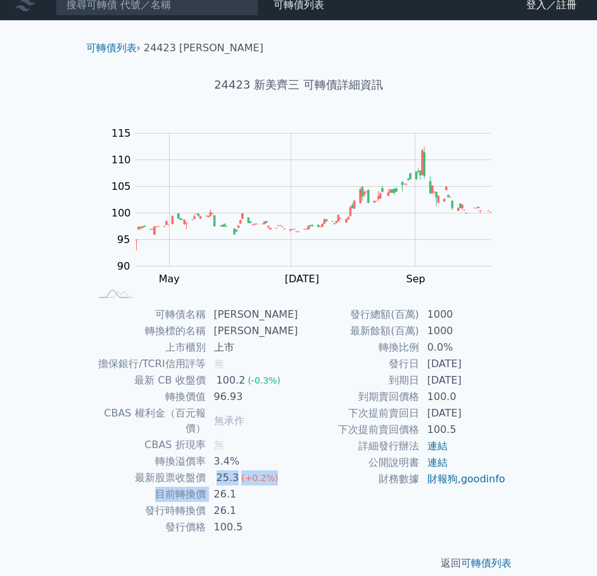 This screenshot has width=597, height=576. I want to click on td: 擔保銀行/TCRI信用評等, so click(149, 364).